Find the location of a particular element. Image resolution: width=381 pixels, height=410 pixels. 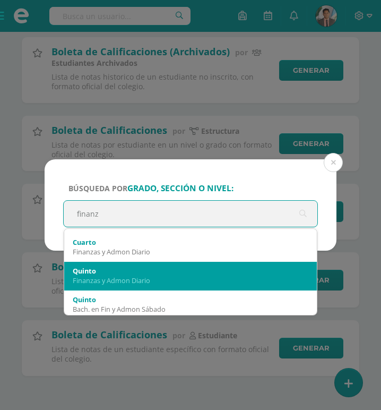

div: Cuarto is located at coordinates (191, 242).